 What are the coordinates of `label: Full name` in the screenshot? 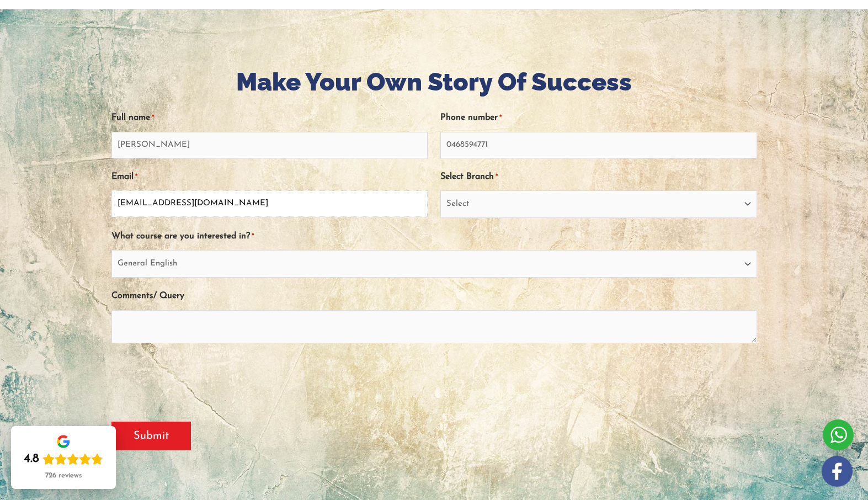 It's located at (132, 117).